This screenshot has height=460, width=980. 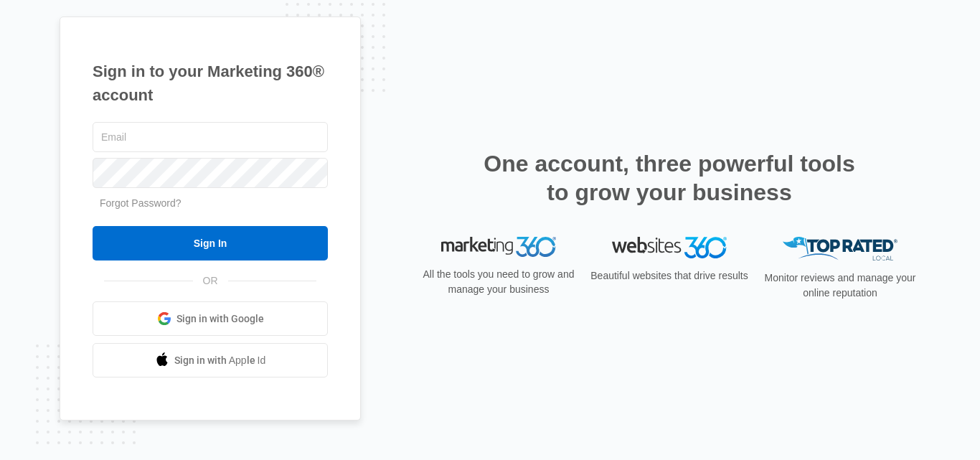 I want to click on input: Sign In, so click(x=211, y=243).